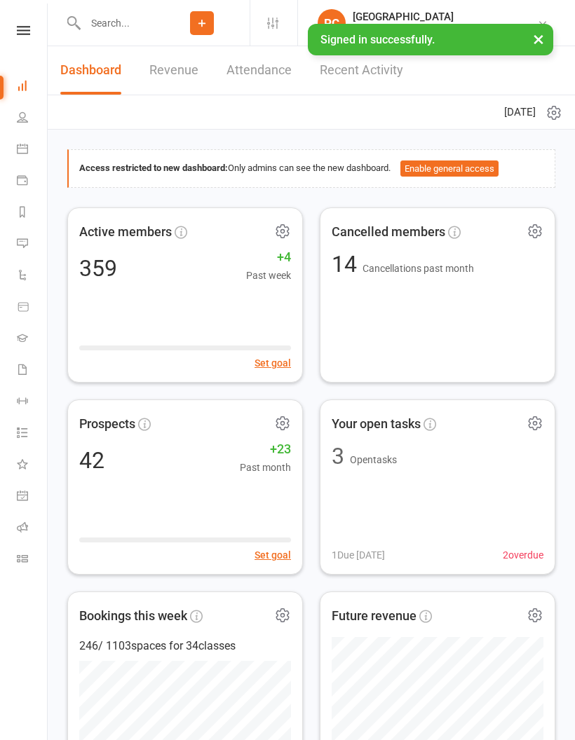  What do you see at coordinates (32, 560) in the screenshot?
I see `a: Class kiosk mode` at bounding box center [32, 560].